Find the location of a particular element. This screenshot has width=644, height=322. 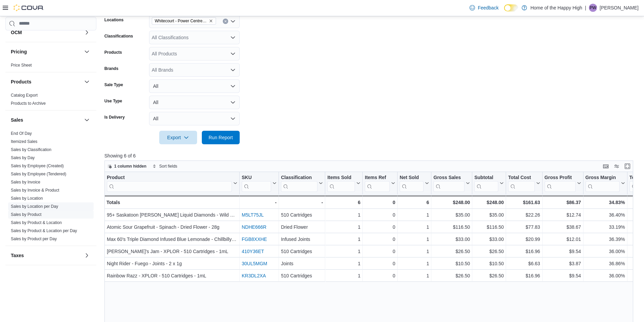

span: Feedback is located at coordinates (488, 8).